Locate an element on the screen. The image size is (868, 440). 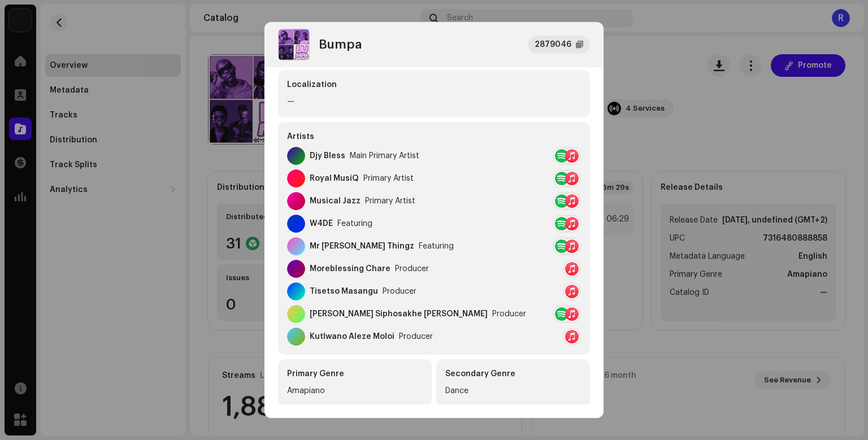
div: Main Primary Artist is located at coordinates (384, 156).